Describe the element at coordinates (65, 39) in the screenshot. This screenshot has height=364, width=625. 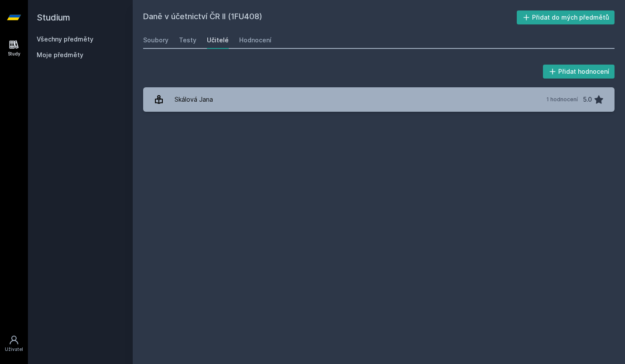
I see `a: Všechny předměty` at that location.